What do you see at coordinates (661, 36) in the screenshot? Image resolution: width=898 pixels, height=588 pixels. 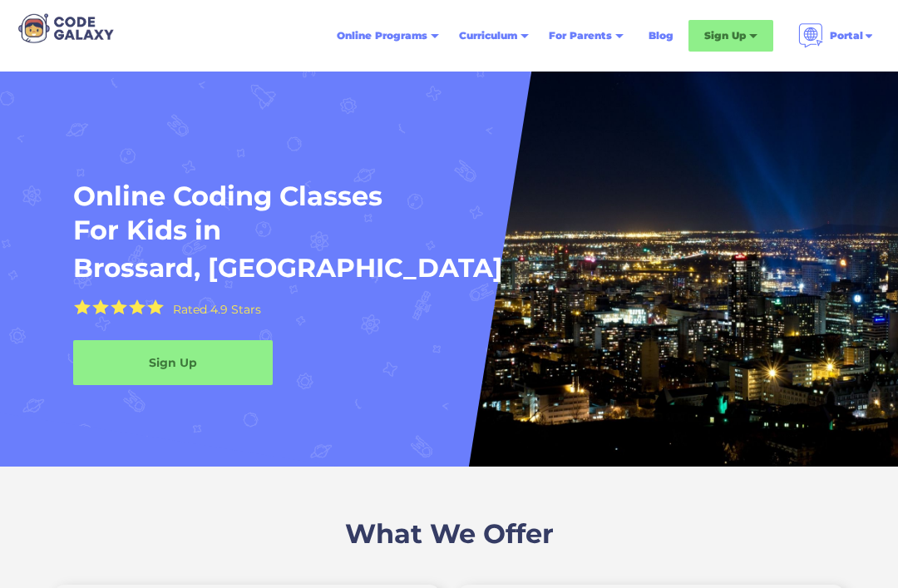 I see `a: Blog` at bounding box center [661, 36].